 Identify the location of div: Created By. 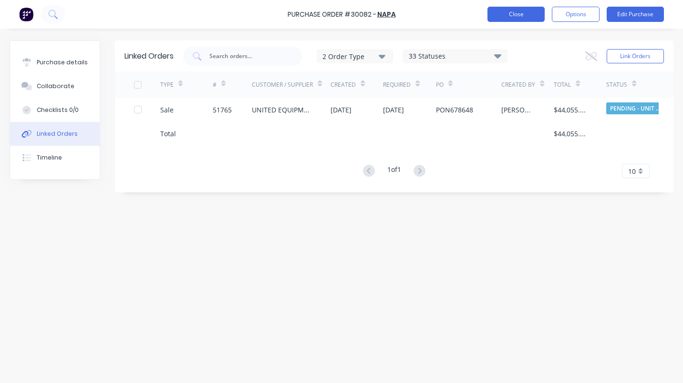
(518, 85).